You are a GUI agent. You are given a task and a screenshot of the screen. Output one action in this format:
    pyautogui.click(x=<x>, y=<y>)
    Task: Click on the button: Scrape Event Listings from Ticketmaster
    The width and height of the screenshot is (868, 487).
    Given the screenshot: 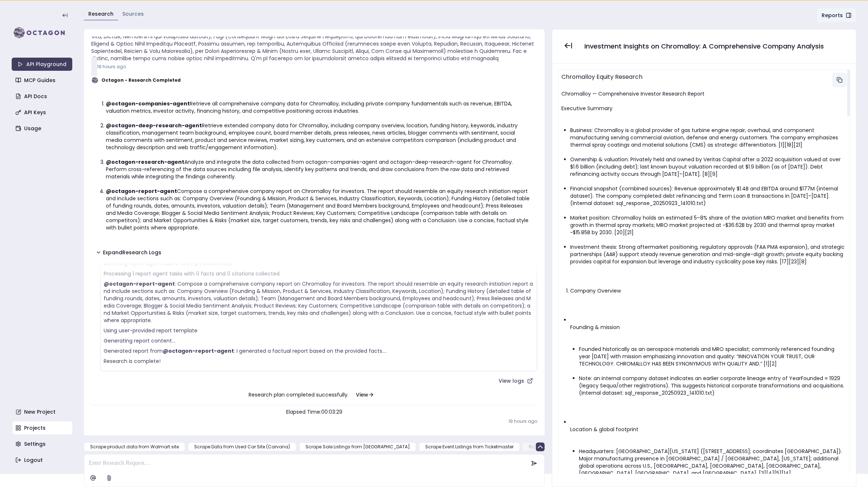 What is the action you would take?
    pyautogui.click(x=469, y=447)
    